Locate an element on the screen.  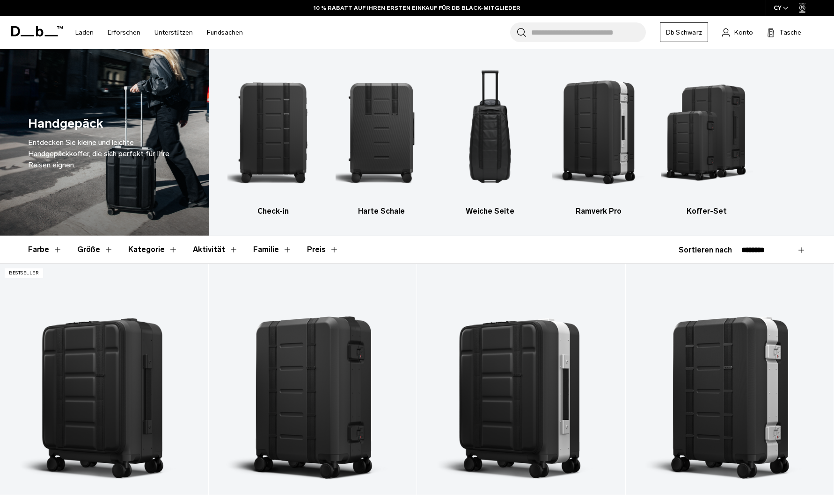
a: Erforschen is located at coordinates (124, 32).